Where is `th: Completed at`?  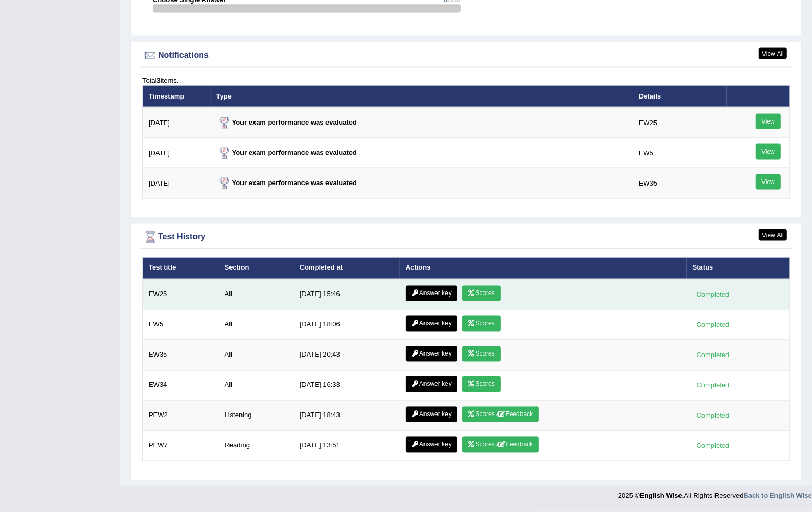 th: Completed at is located at coordinates (347, 269).